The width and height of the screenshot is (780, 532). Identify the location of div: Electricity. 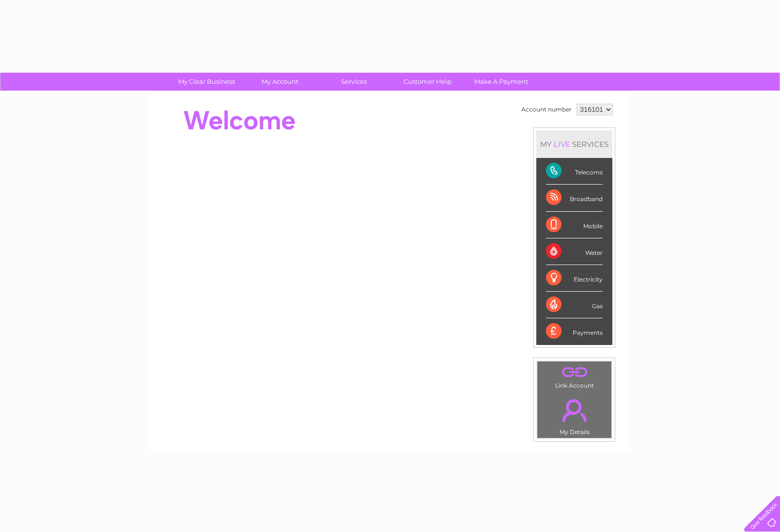
(574, 278).